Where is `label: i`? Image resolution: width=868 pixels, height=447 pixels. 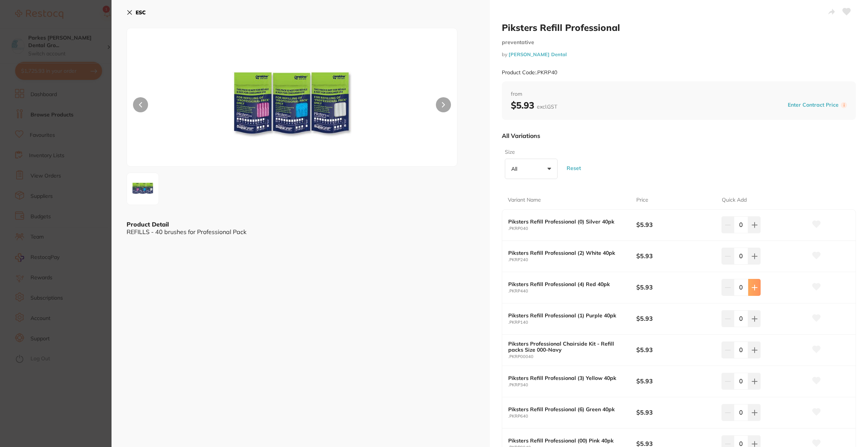 label: i is located at coordinates (844, 105).